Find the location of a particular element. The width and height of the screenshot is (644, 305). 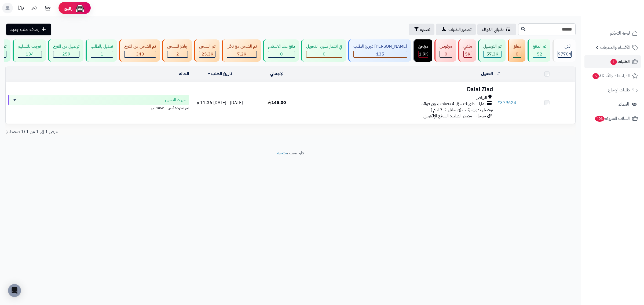

a: العملاء is located at coordinates (613, 104).